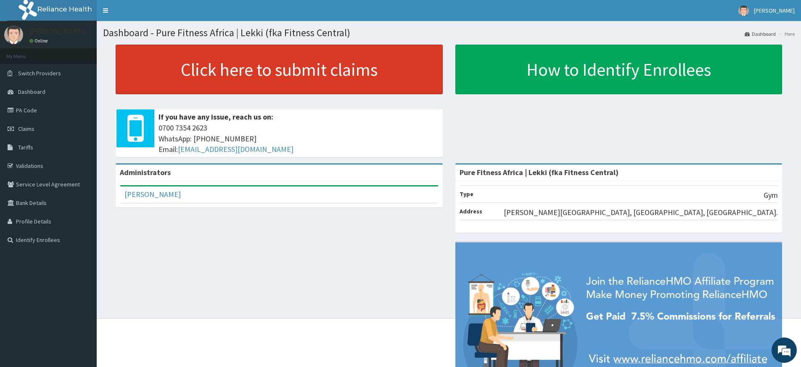  What do you see at coordinates (216, 117) in the screenshot?
I see `b: If you have any issue, reach us on:` at bounding box center [216, 117].